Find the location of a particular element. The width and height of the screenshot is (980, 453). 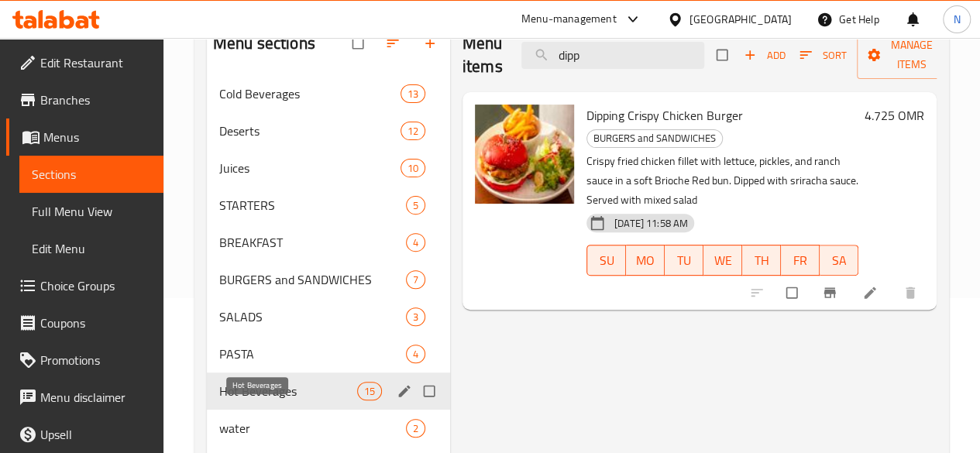

div: STARTERS is located at coordinates (312, 205).